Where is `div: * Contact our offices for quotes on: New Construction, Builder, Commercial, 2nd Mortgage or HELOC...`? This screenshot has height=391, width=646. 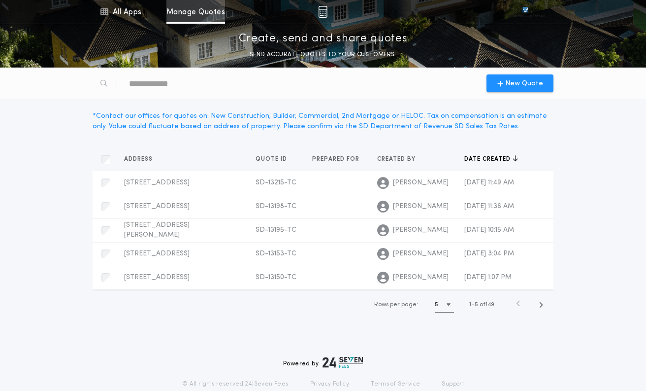 div: * Contact our offices for quotes on: New Construction, Builder, Commercial, 2nd Mortgage or HELOC... is located at coordinates (323, 121).